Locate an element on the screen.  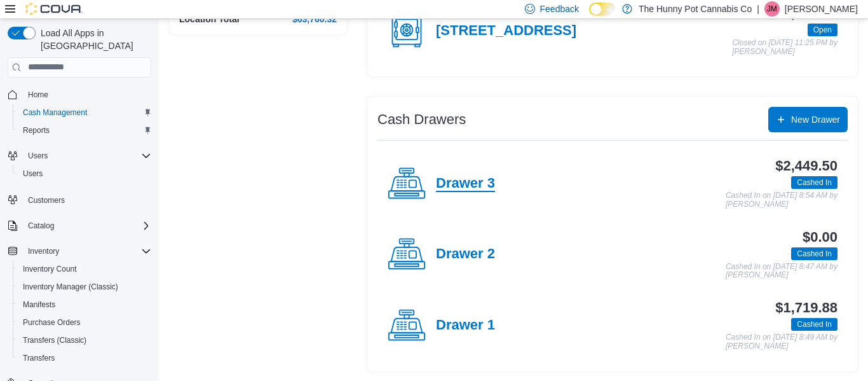
p: The Hunny Pot Cannabis Co is located at coordinates (695, 9).